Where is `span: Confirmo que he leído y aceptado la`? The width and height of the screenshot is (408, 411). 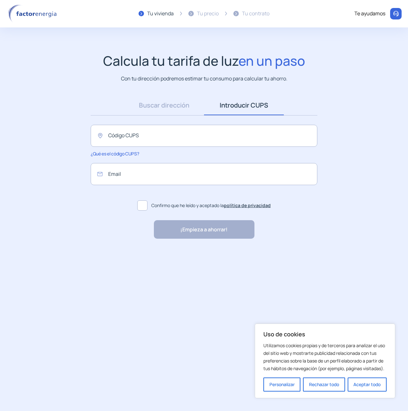
span: Confirmo que he leído y aceptado la is located at coordinates (211, 206).